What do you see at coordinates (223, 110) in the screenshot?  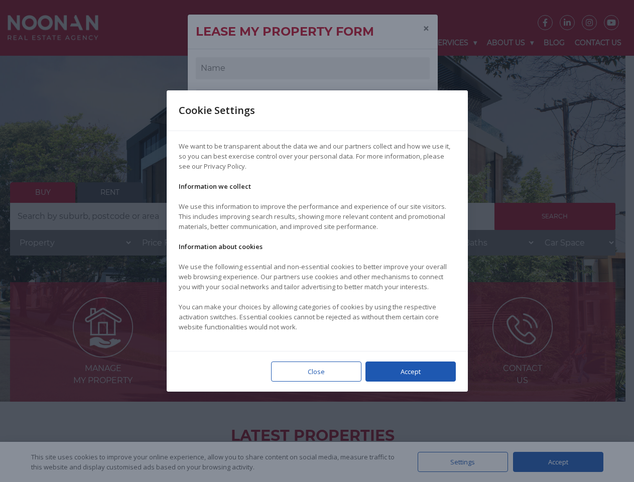 I see `div: Cookie Settings` at bounding box center [223, 110].